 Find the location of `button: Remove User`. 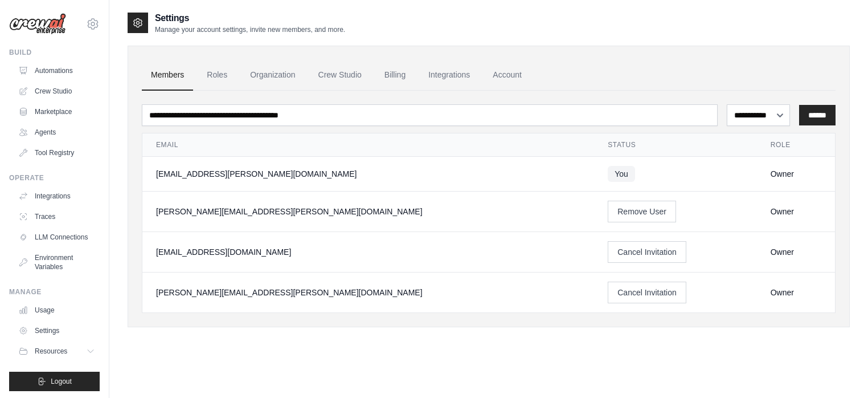

button: Remove User is located at coordinates (642, 212).